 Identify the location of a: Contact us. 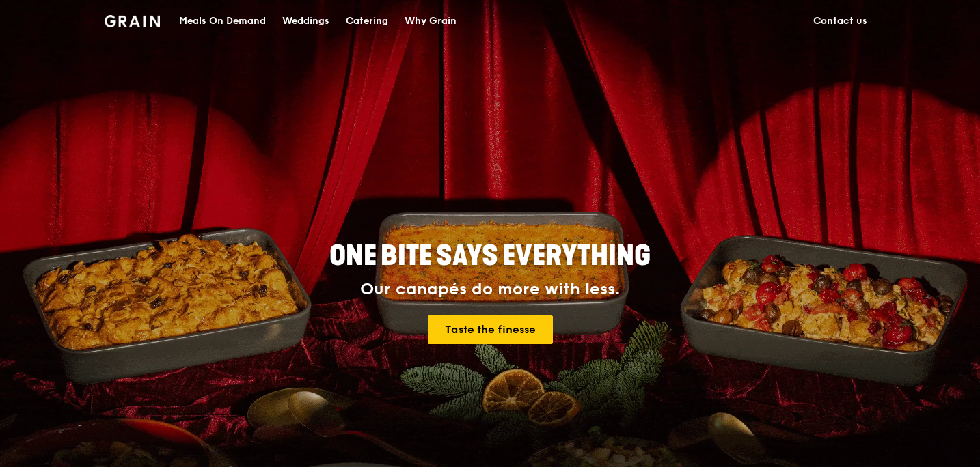
(840, 21).